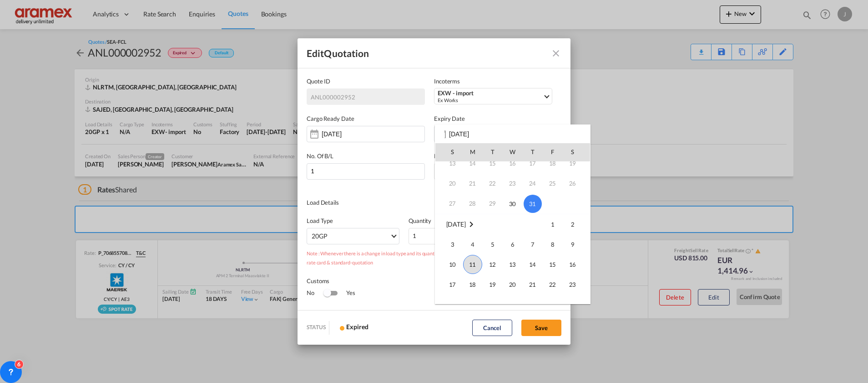 The width and height of the screenshot is (868, 383). I want to click on span: 25, so click(473, 305).